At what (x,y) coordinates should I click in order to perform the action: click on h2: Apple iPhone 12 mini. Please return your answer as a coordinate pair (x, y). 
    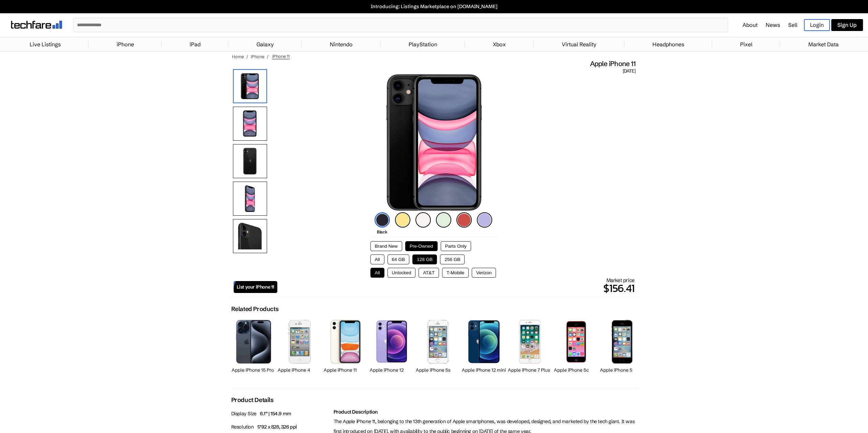
    Looking at the image, I should click on (484, 370).